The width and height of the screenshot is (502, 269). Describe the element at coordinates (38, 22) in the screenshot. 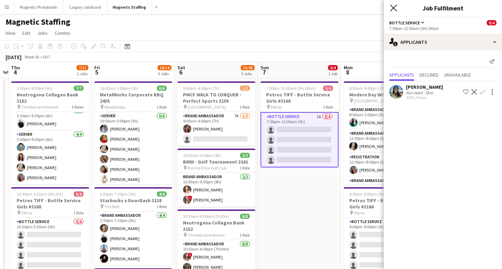

I see `h1: Magnetic Staffing` at that location.